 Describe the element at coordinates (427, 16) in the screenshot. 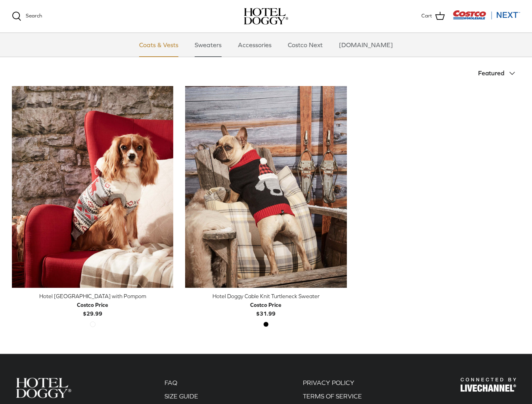

I see `span: Cart` at that location.